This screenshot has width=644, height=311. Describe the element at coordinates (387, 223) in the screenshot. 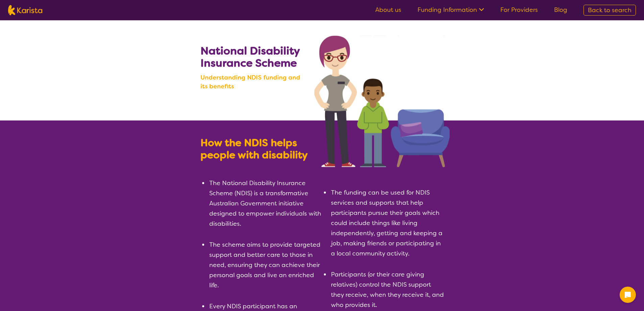

I see `li: The funding can be used for NDIS services and supports that help participants pursue their goals ...` at that location.